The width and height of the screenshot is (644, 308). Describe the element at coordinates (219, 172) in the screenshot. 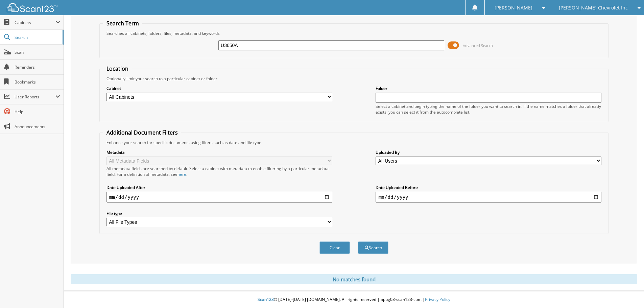

I see `div: All metadata fields are searched by default. Select a cabinet with metadata to enable filtering b...` at that location.